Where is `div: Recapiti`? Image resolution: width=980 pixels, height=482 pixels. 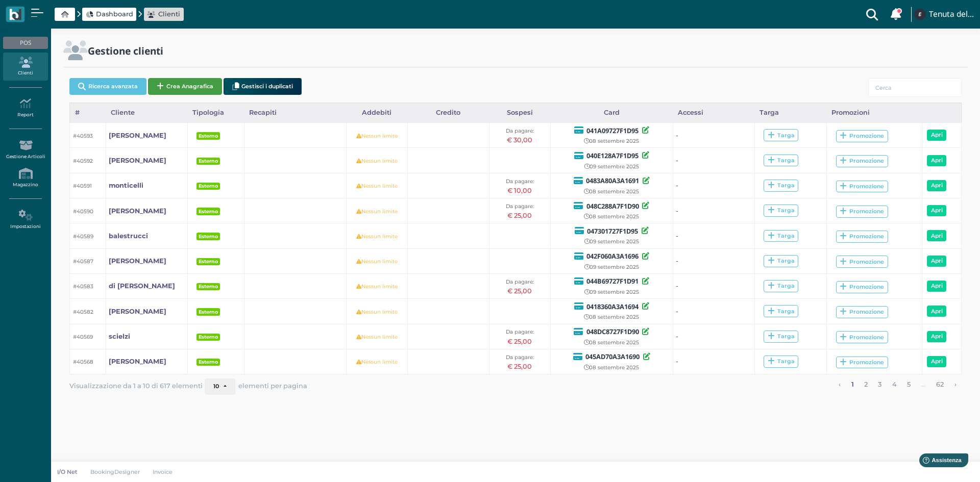
div: Recapiti is located at coordinates (295, 113).